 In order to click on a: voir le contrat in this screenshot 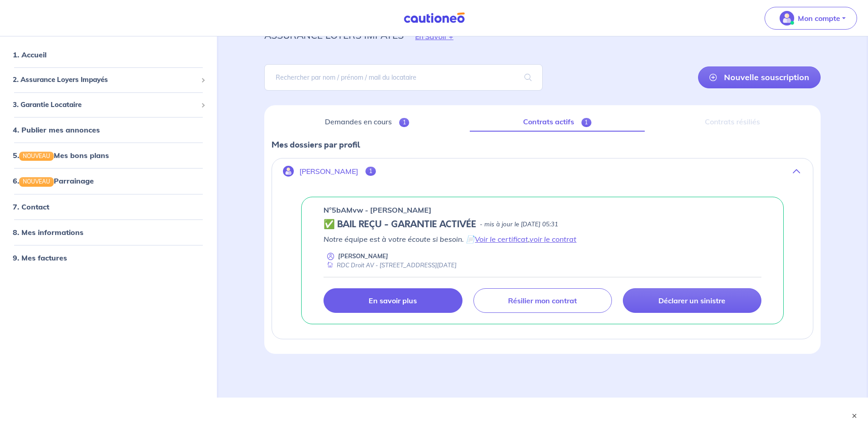, I will do `click(553, 239)`.